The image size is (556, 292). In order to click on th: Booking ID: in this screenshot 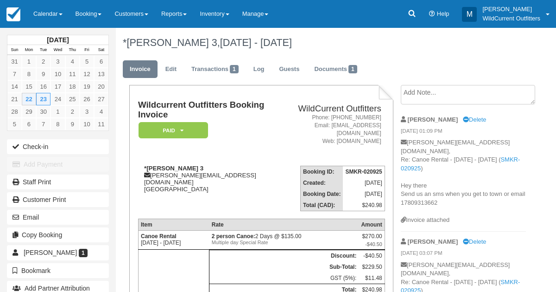, I will do `click(322, 171)`.